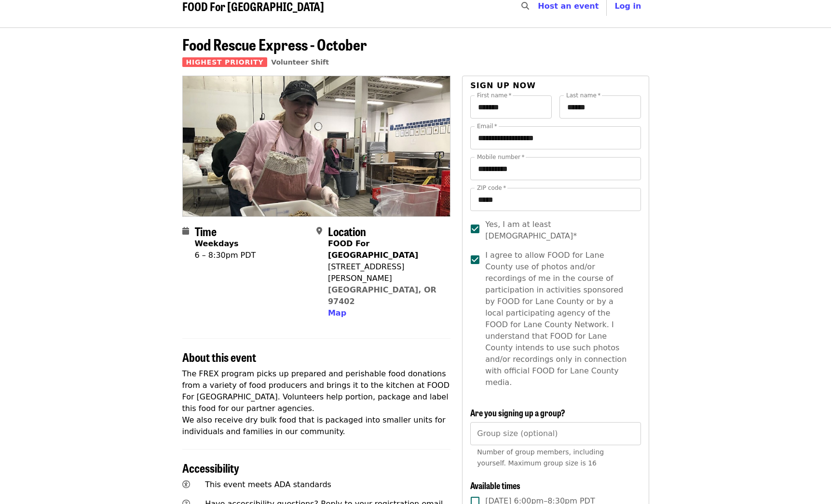  What do you see at coordinates (568, 6) in the screenshot?
I see `span: Host an event` at bounding box center [568, 6].